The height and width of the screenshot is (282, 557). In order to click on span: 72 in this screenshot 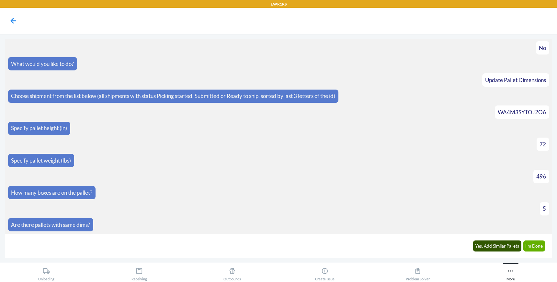, I will do `click(543, 144)`.